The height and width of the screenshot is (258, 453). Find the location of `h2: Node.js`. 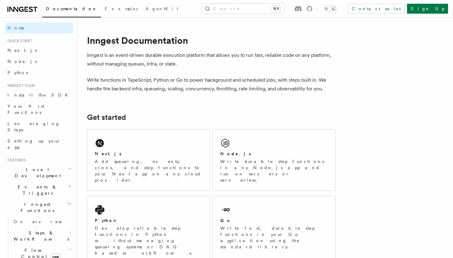

h2: Node.js is located at coordinates (235, 154).